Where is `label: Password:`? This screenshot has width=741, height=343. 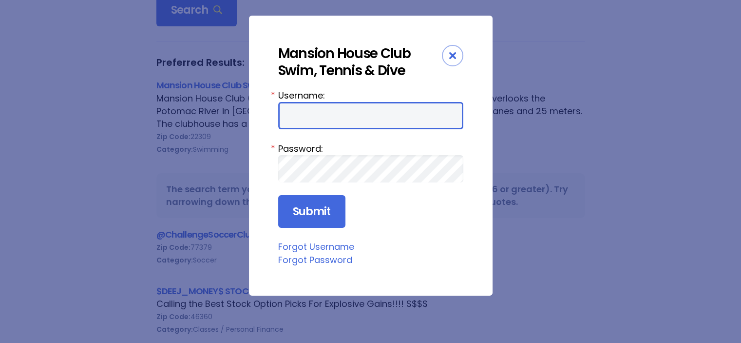 label: Password: is located at coordinates (371, 148).